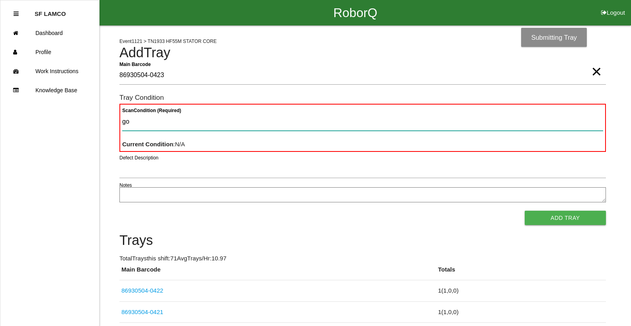 This screenshot has width=631, height=326. What do you see at coordinates (277, 273) in the screenshot?
I see `th: Main Barcode` at bounding box center [277, 273].